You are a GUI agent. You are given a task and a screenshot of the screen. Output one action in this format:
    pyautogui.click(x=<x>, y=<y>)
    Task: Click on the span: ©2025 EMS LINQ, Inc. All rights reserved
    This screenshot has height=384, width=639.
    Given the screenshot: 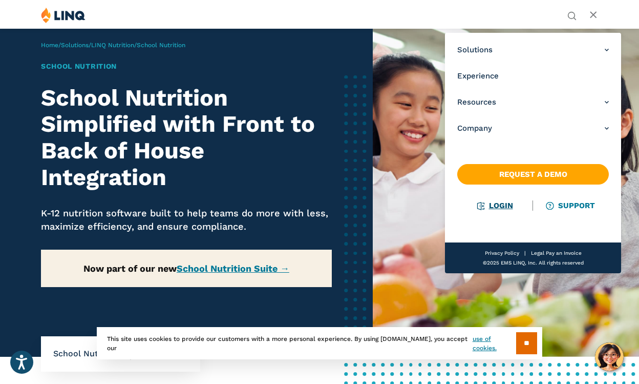 What is the action you would take?
    pyautogui.click(x=533, y=262)
    